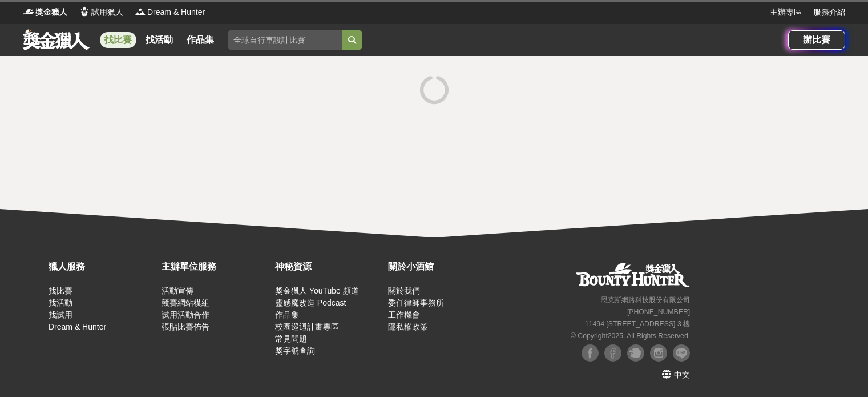 This screenshot has width=868, height=397. Describe the element at coordinates (311, 302) in the screenshot. I see `a: 靈感魔改造 Podcast` at that location.